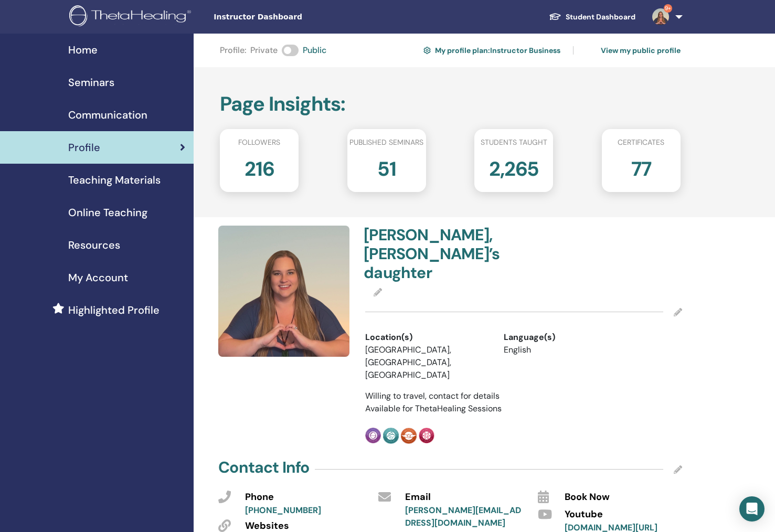 The height and width of the screenshot is (532, 775). Describe the element at coordinates (107, 212) in the screenshot. I see `span: Online Teaching` at that location.